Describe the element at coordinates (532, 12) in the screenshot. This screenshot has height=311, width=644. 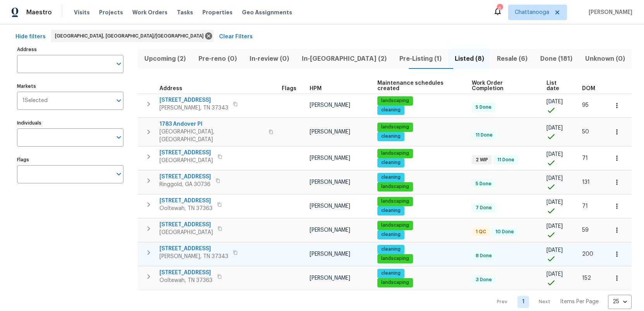
I see `span: Chattanooga` at that location.